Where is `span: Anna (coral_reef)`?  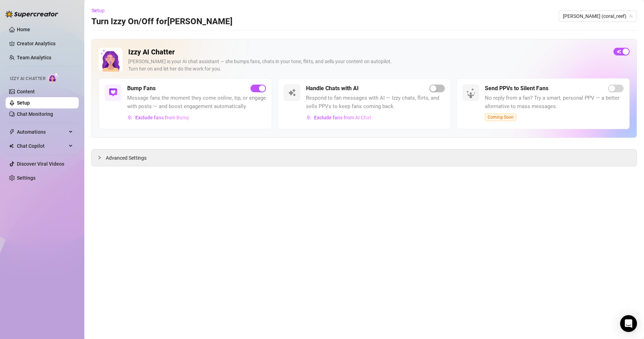
span: Anna (coral_reef) is located at coordinates (597, 16).